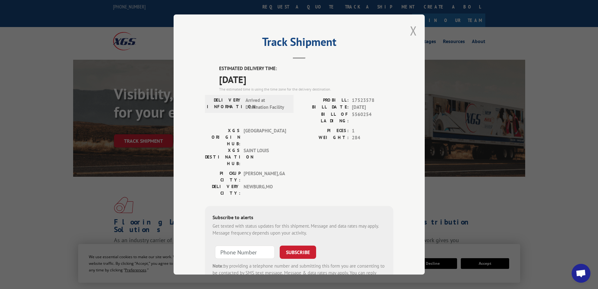  Describe the element at coordinates (324, 138) in the screenshot. I see `label: WEIGHT:` at that location.